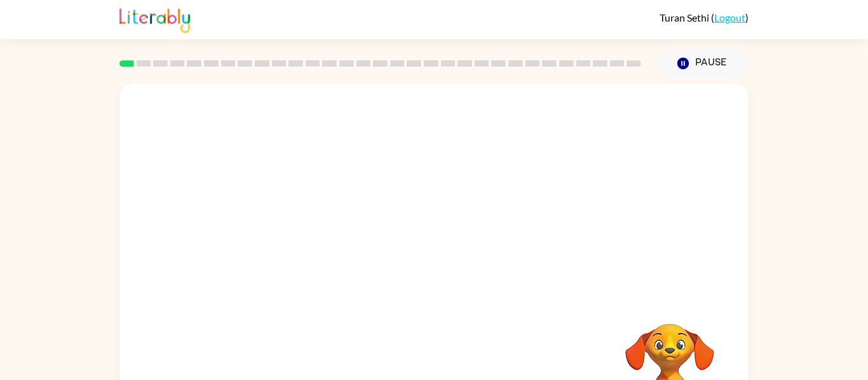 The image size is (868, 380). Describe the element at coordinates (730, 17) in the screenshot. I see `a: Logout` at that location.